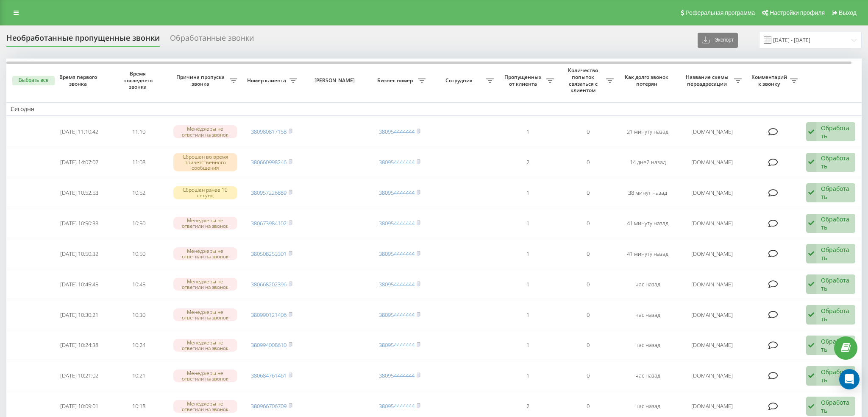  I want to click on span: Время первого звонка, so click(79, 80).